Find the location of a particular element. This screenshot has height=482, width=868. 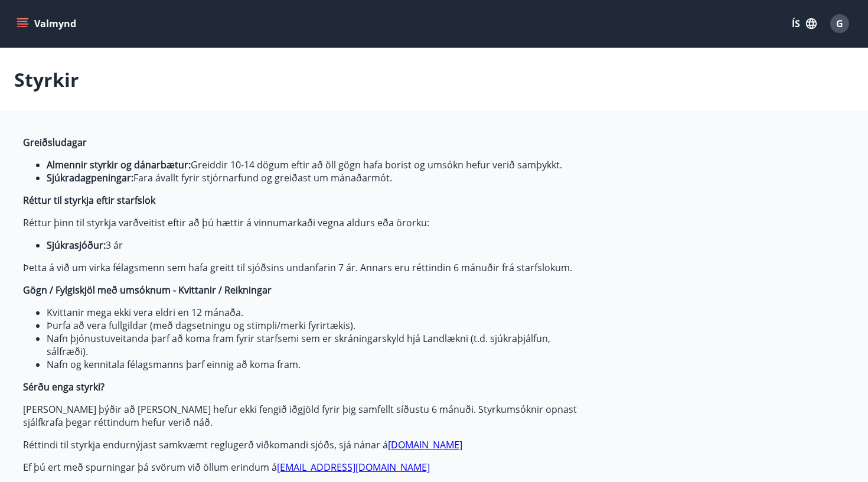

li: Nafn og kennitala félagsmanns þarf einnig að koma fram. is located at coordinates (314, 364).